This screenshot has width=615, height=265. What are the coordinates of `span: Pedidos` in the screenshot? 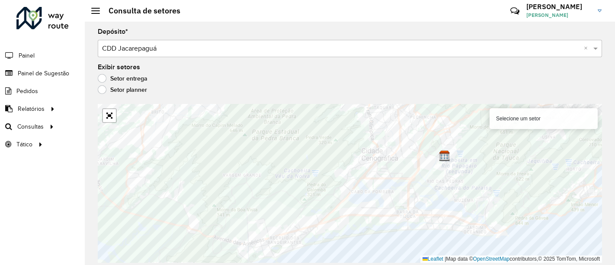 It's located at (27, 91).